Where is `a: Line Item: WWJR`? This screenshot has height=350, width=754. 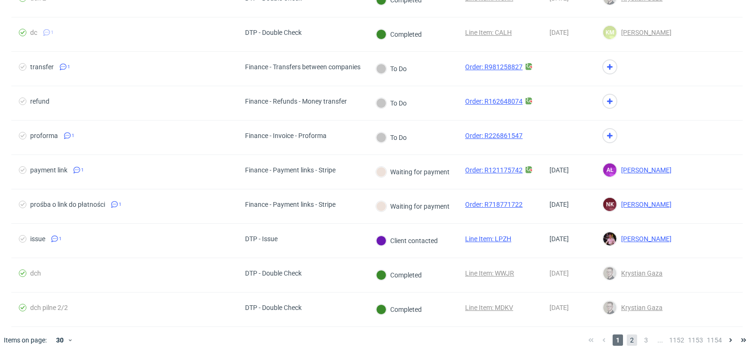
a: Line Item: WWJR is located at coordinates (489, 273).